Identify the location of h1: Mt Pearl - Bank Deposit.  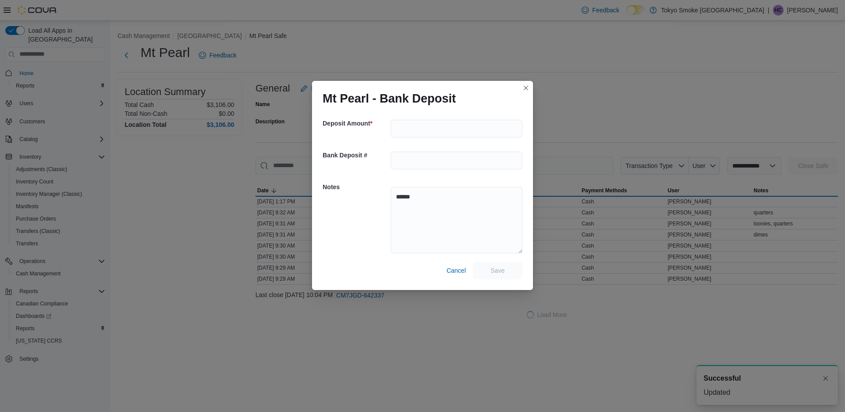
(390, 99).